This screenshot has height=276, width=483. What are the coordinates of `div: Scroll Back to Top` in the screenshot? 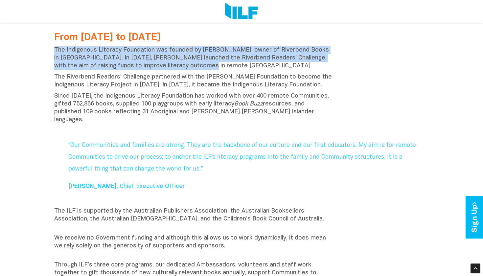 It's located at (476, 269).